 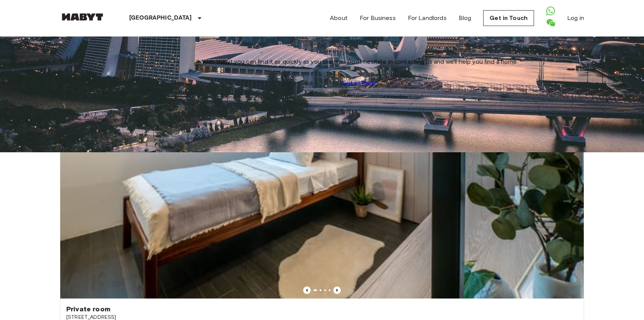 I want to click on a: Open WhatsApp, so click(x=551, y=13).